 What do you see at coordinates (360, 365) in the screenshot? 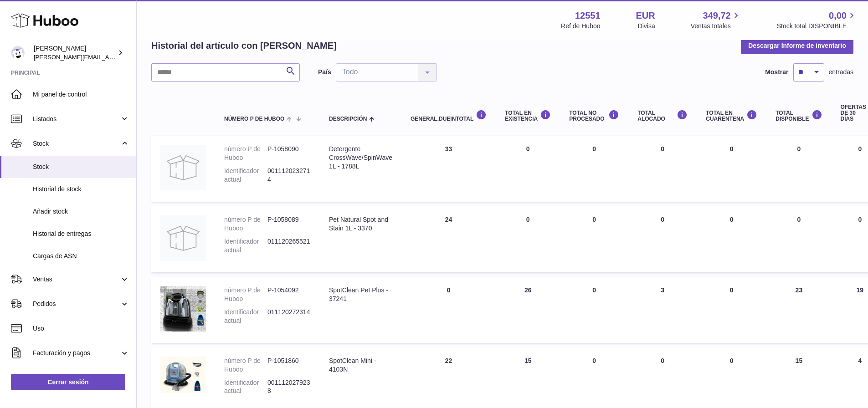
I see `div: SpotClean Mini - 4103N` at bounding box center [360, 365].